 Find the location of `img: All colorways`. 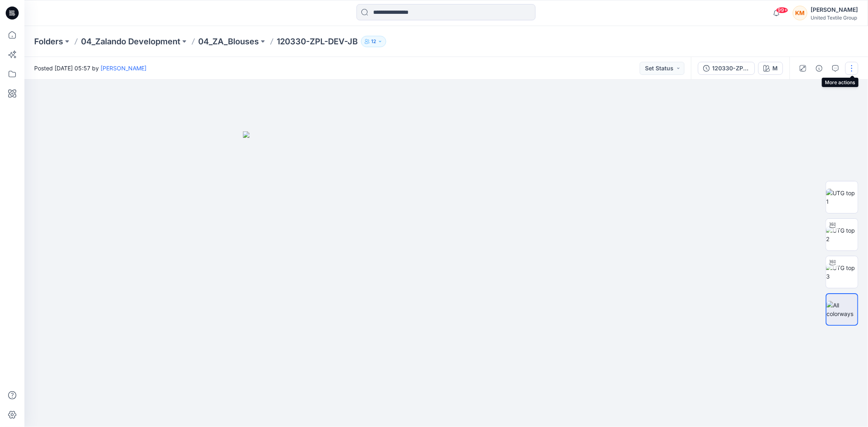

img: All colorways is located at coordinates (842, 310).